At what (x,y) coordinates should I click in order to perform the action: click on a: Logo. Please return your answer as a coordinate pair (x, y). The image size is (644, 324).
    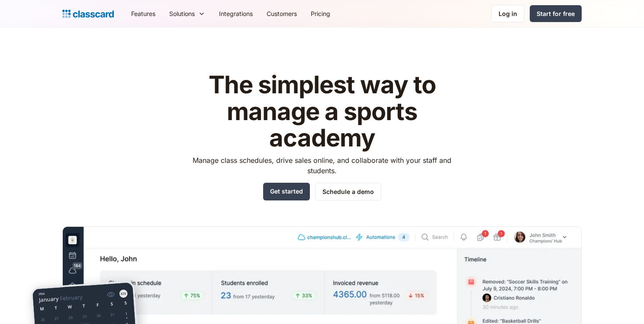
    Looking at the image, I should click on (88, 14).